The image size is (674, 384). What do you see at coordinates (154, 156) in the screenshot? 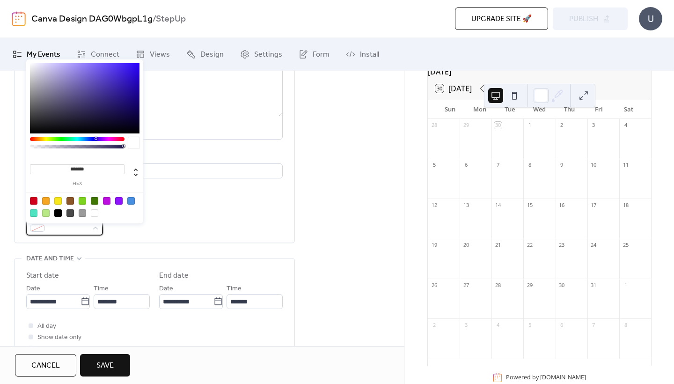
I see `div: Location` at bounding box center [154, 156].